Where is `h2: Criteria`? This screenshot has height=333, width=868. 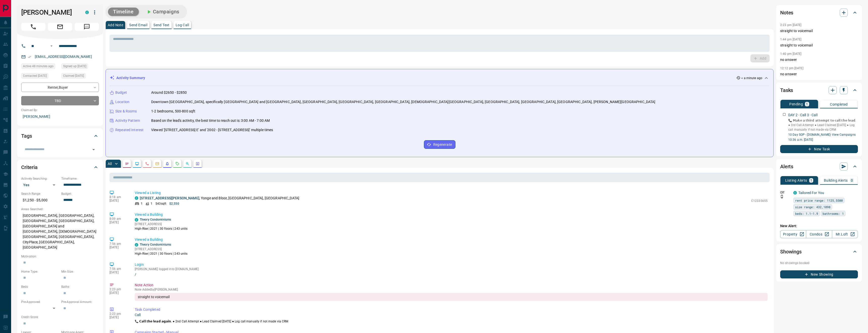 h2: Criteria is located at coordinates (29, 167).